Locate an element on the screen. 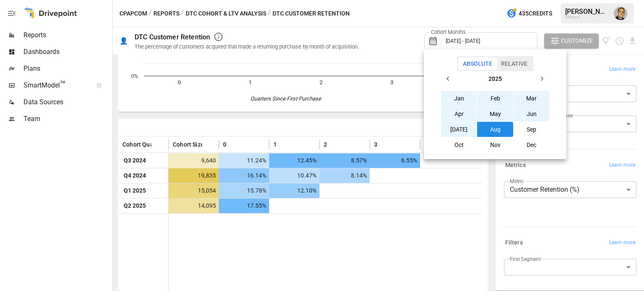 This screenshot has height=291, width=644. button: Jun is located at coordinates (532, 114).